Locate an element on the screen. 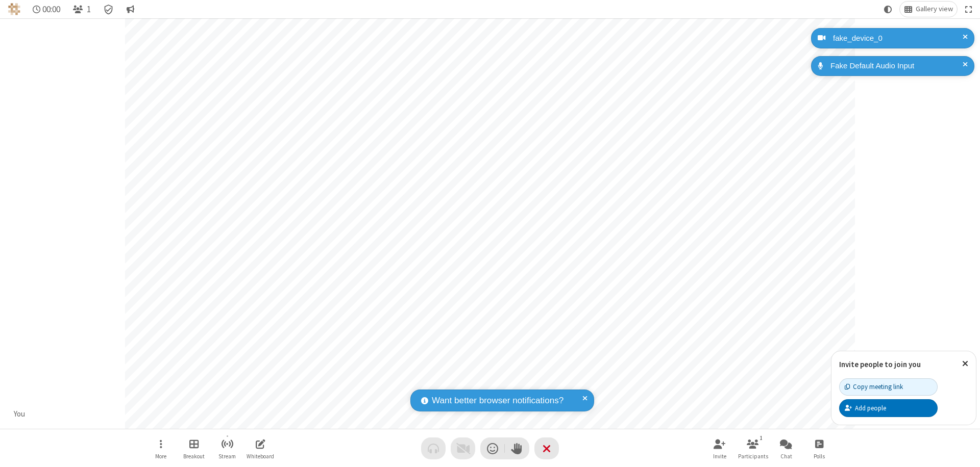  button: Add people is located at coordinates (888, 408).